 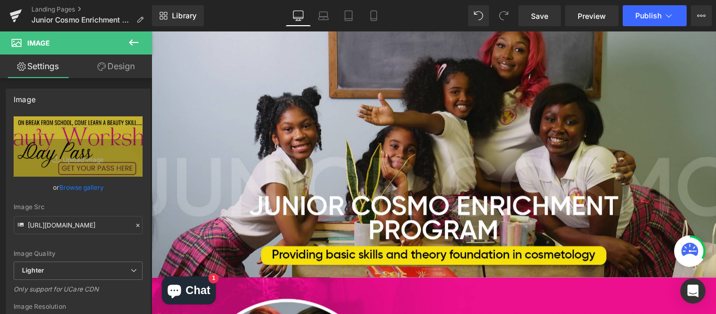 What do you see at coordinates (324, 16) in the screenshot?
I see `a: Laptop` at bounding box center [324, 16].